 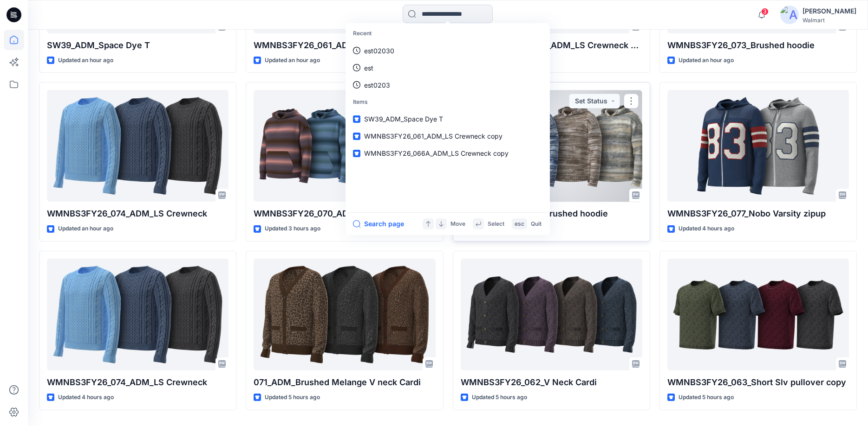 What do you see at coordinates (448, 136) in the screenshot?
I see `a: WMNBS3FY26_061_ADM_LS Crewneck copy` at bounding box center [448, 136].